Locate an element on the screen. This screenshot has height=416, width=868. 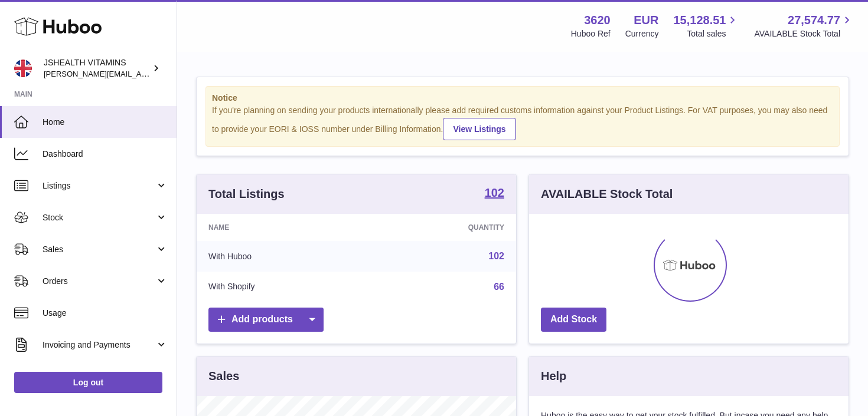
div: Currency is located at coordinates (642, 34).